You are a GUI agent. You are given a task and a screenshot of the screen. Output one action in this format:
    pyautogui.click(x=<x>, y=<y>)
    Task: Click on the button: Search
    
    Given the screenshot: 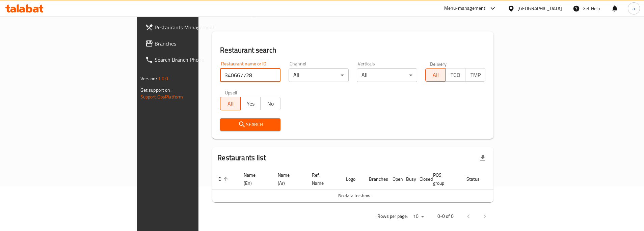 What is the action you would take?
    pyautogui.click(x=250, y=124)
    